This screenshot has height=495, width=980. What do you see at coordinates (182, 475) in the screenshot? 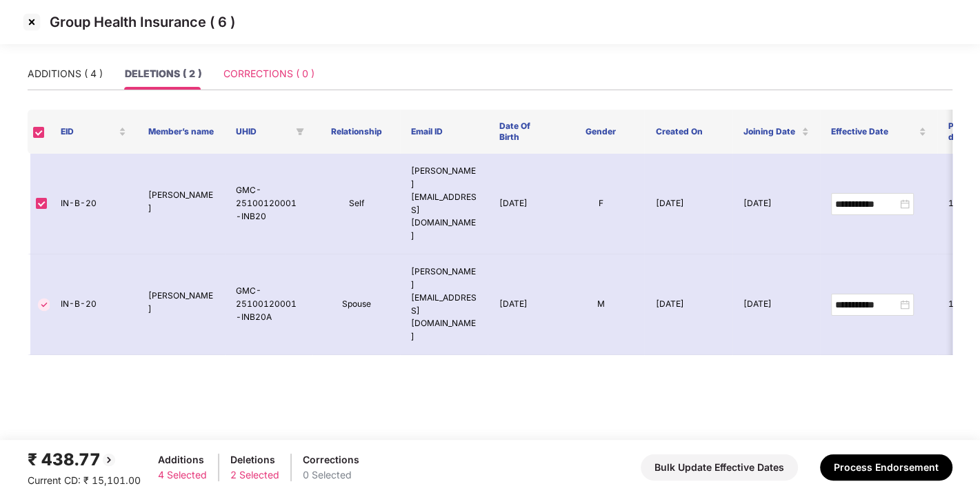
I see `div: 4 Selected` at bounding box center [182, 475].